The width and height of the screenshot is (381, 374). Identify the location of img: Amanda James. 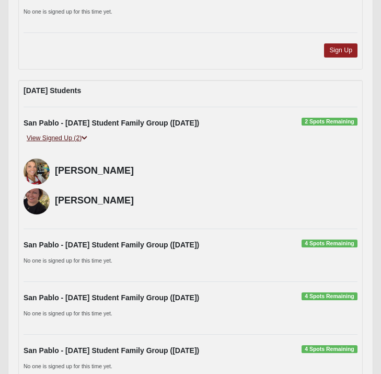
(37, 171).